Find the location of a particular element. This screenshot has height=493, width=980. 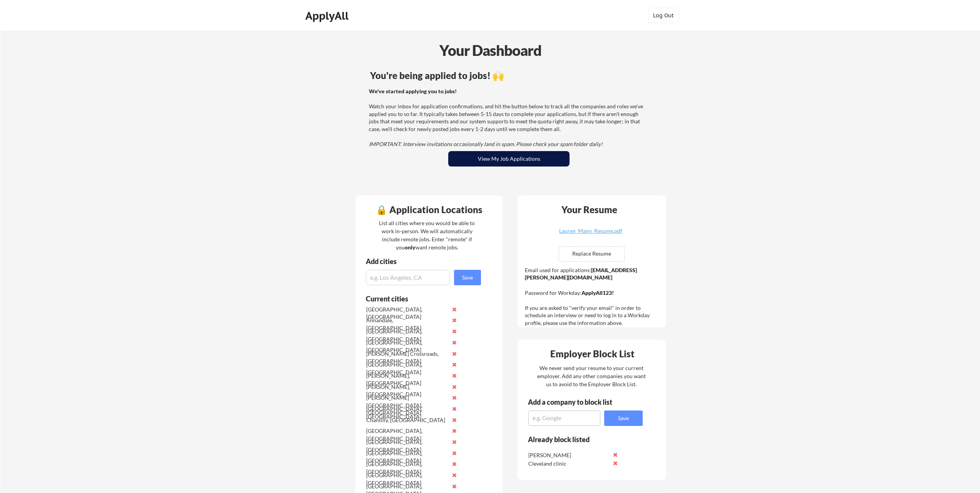

div: Add a company to block list is located at coordinates (576, 402).